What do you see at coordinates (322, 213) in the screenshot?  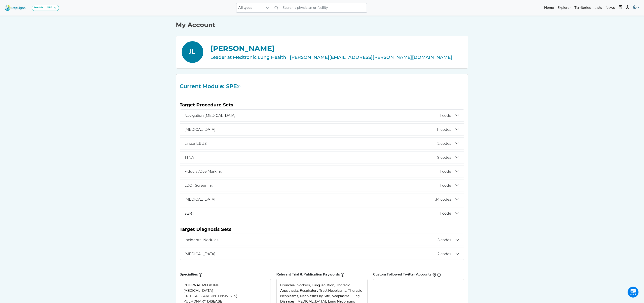 I see `button: SBRT1 code` at bounding box center [322, 213].